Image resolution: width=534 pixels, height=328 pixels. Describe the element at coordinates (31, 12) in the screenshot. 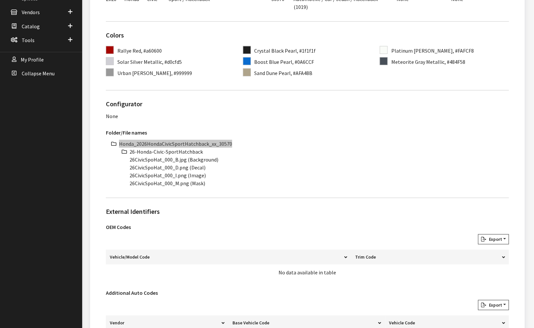

I see `span: Vendors` at that location.